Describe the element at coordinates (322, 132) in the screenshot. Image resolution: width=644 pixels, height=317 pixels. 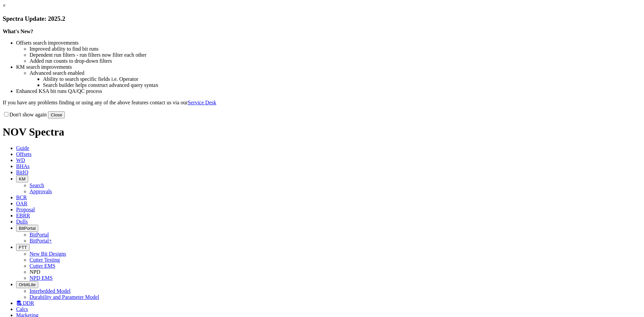
I see `h1: NOV Spectra` at that location.